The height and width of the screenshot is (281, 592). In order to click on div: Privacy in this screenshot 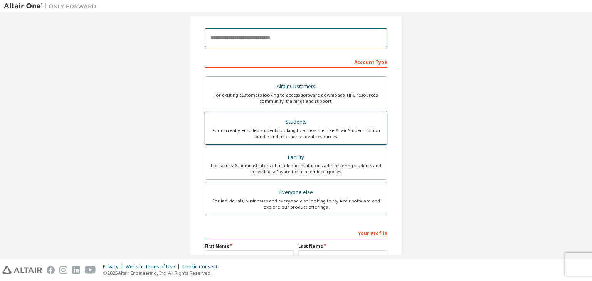, I will do `click(114, 267)`.